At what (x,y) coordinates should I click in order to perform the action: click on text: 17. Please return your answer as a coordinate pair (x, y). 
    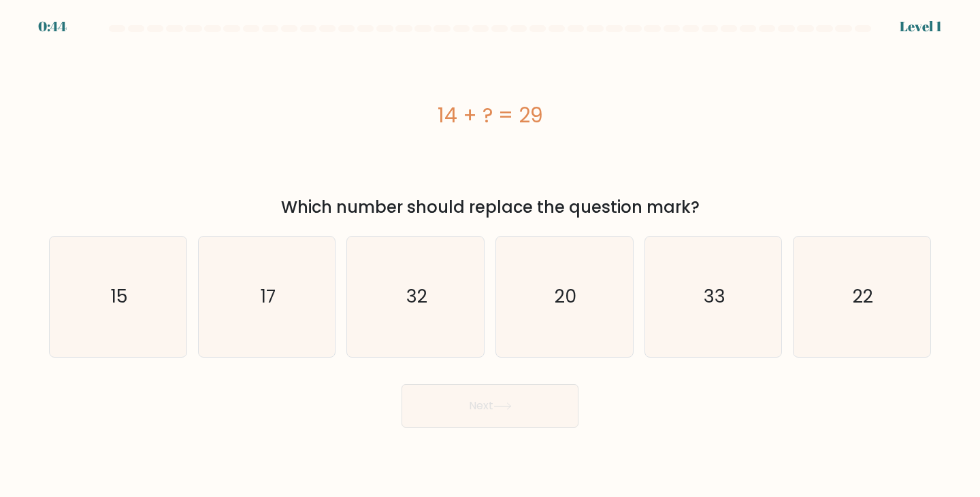
    Looking at the image, I should click on (268, 296).